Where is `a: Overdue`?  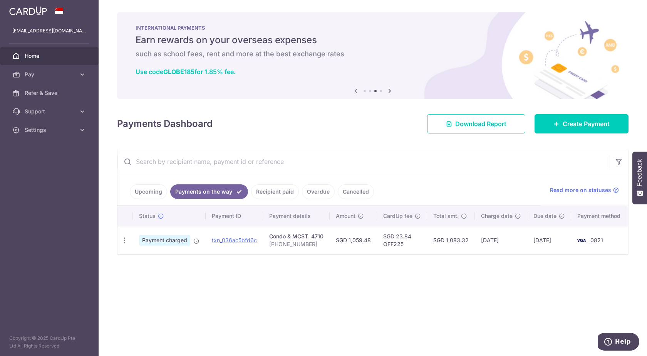
a: Overdue is located at coordinates (318, 191).